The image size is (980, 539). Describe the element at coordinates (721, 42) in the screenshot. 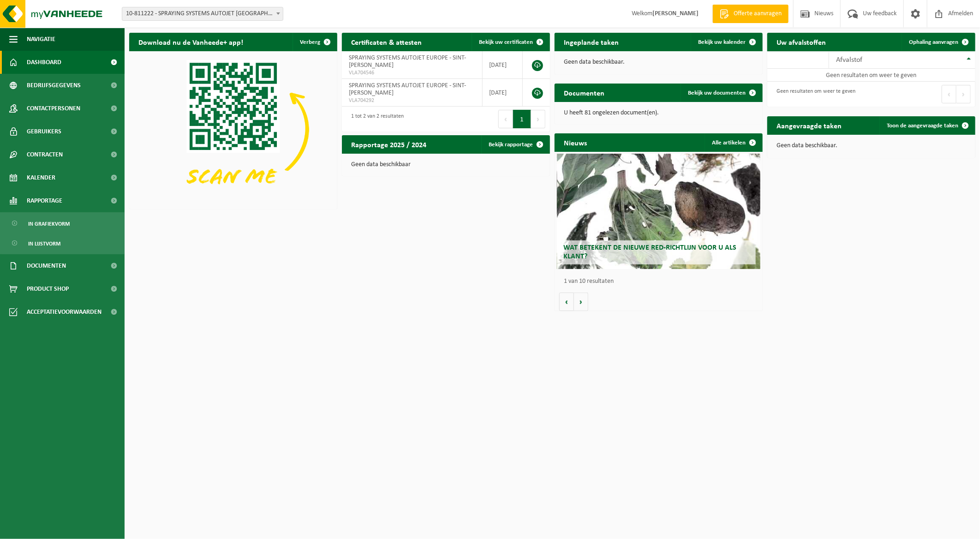

I see `span: Bekijk uw kalender` at that location.